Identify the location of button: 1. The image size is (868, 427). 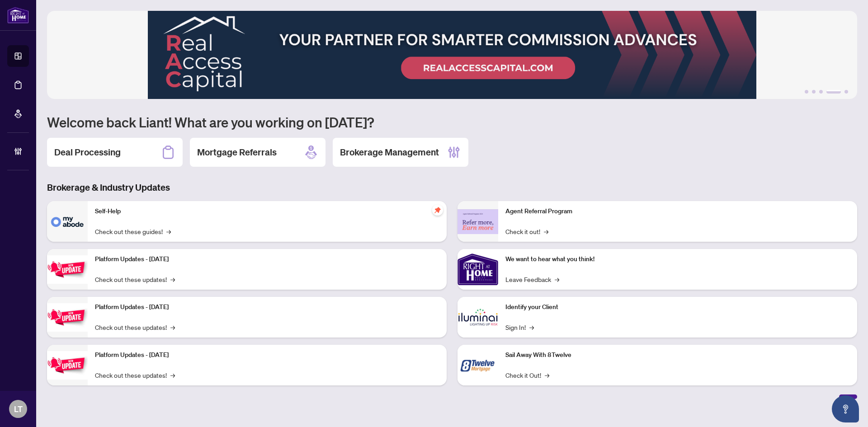
(807, 92).